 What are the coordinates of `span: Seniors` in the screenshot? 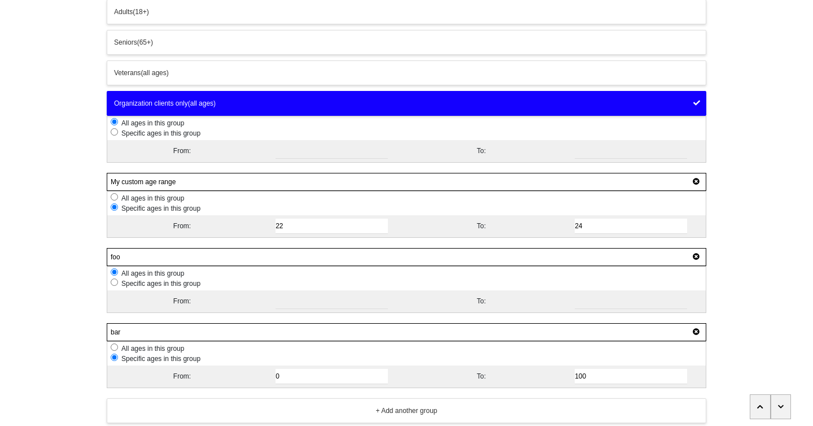 It's located at (125, 42).